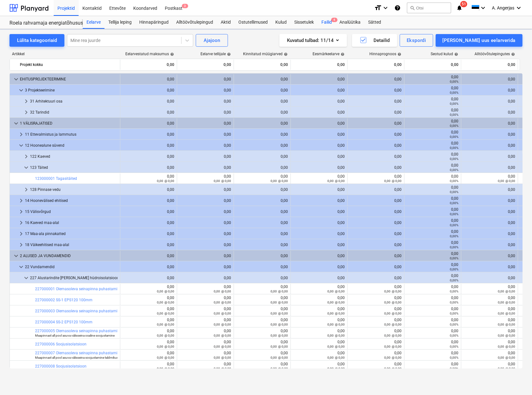 This screenshot has width=532, height=395. Describe the element at coordinates (398, 8) in the screenshot. I see `i: Abikeskus` at that location.